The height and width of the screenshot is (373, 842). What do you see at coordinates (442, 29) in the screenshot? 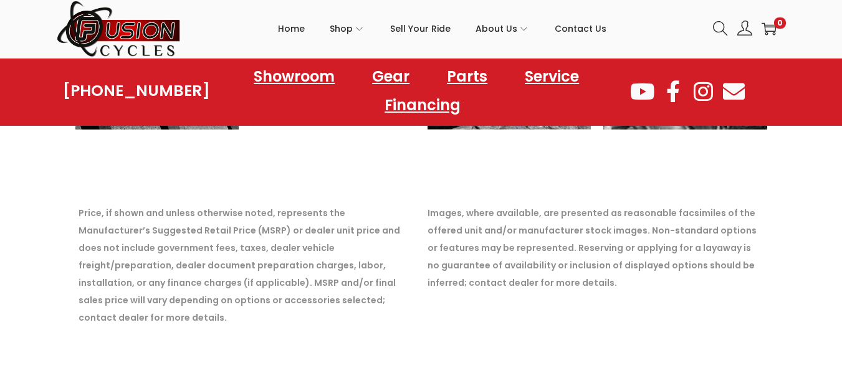
I see `nav: Primary navigation` at bounding box center [442, 29].